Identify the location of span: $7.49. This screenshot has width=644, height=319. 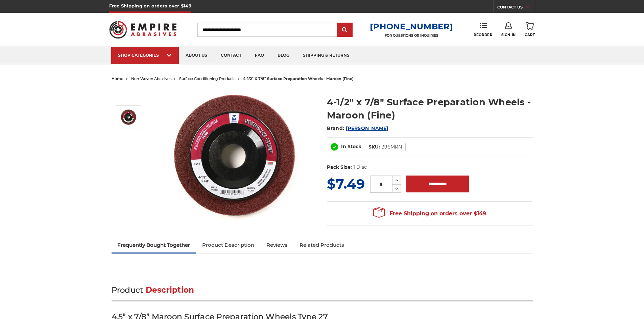
(346, 184).